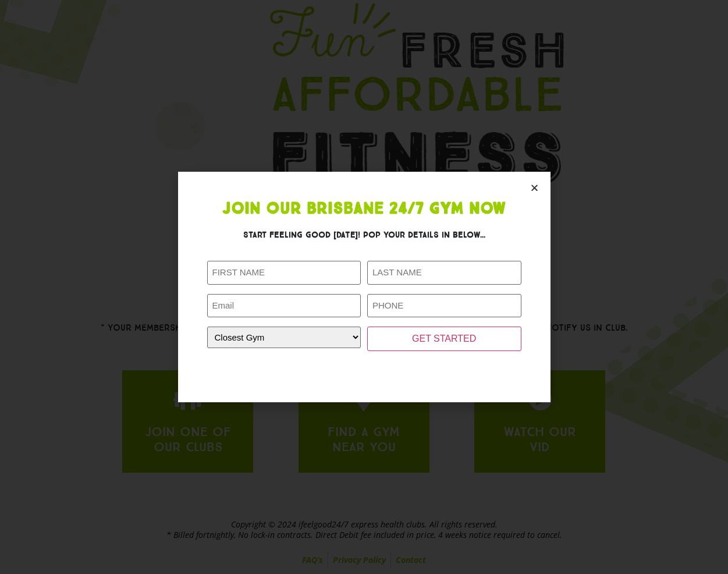 Image resolution: width=728 pixels, height=574 pixels. What do you see at coordinates (284, 273) in the screenshot?
I see `input: FIRST NAME` at bounding box center [284, 273].